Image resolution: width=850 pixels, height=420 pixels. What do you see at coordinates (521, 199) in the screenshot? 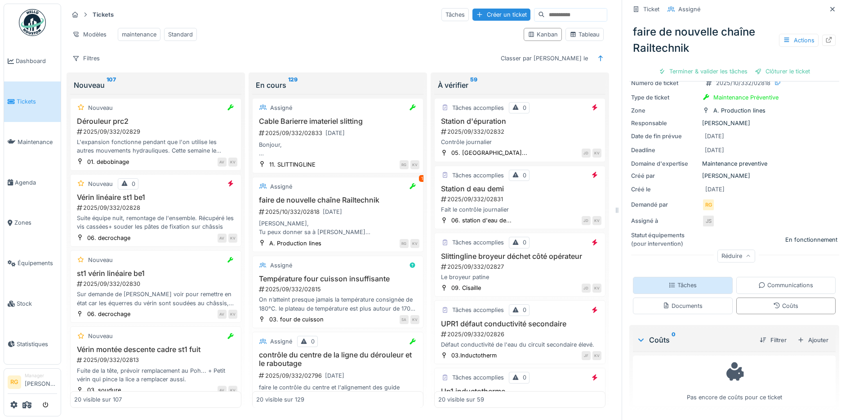
I see `div: 2025/09/332/02831` at bounding box center [521, 199].